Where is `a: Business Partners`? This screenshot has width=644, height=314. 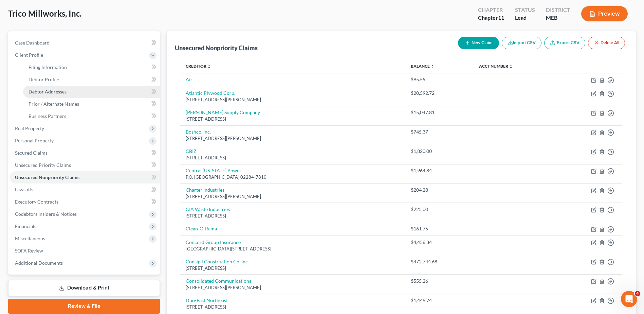 a: Business Partners is located at coordinates (91, 116).